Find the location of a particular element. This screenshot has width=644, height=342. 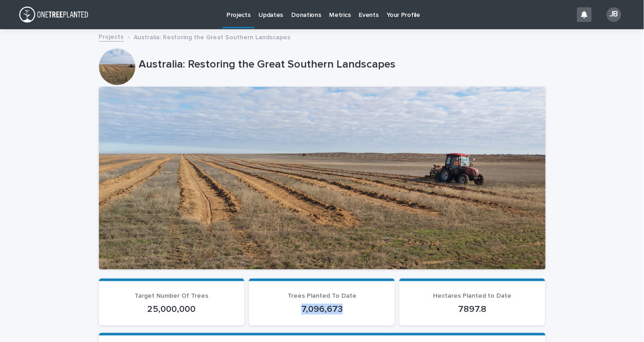

p: 25,000,000 is located at coordinates (172, 309).